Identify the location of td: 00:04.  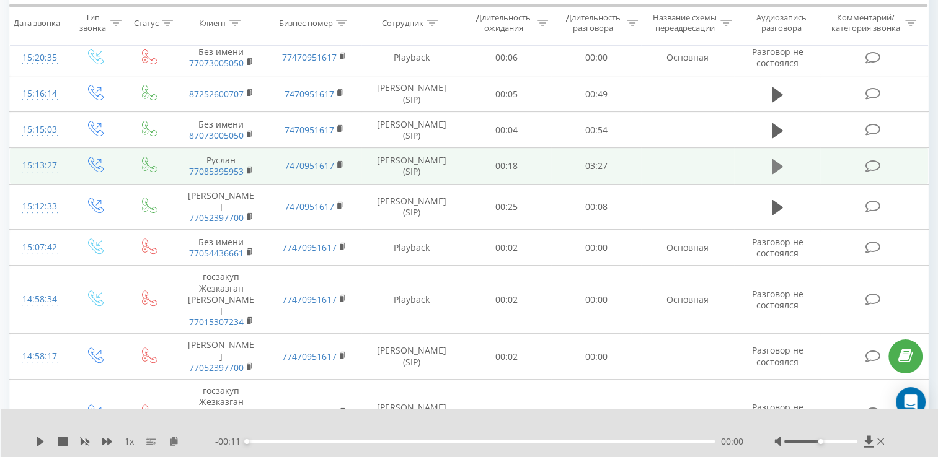
(506, 130).